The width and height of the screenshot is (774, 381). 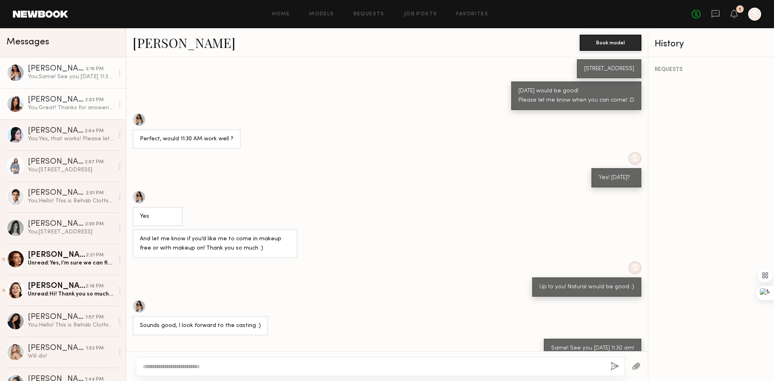 I want to click on div: 2:21 PM, so click(x=95, y=255).